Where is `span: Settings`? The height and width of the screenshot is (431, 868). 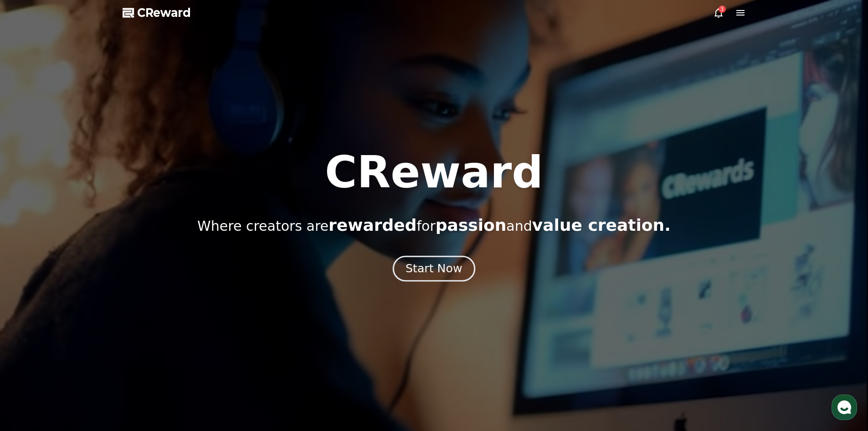
span: Settings is located at coordinates (146, 306).